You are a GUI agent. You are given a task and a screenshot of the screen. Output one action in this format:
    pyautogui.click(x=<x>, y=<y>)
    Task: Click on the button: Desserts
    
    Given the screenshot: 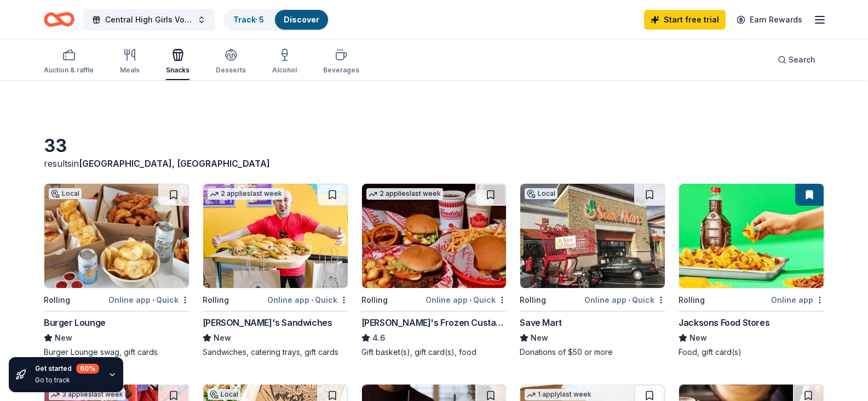 What is the action you would take?
    pyautogui.click(x=230, y=62)
    